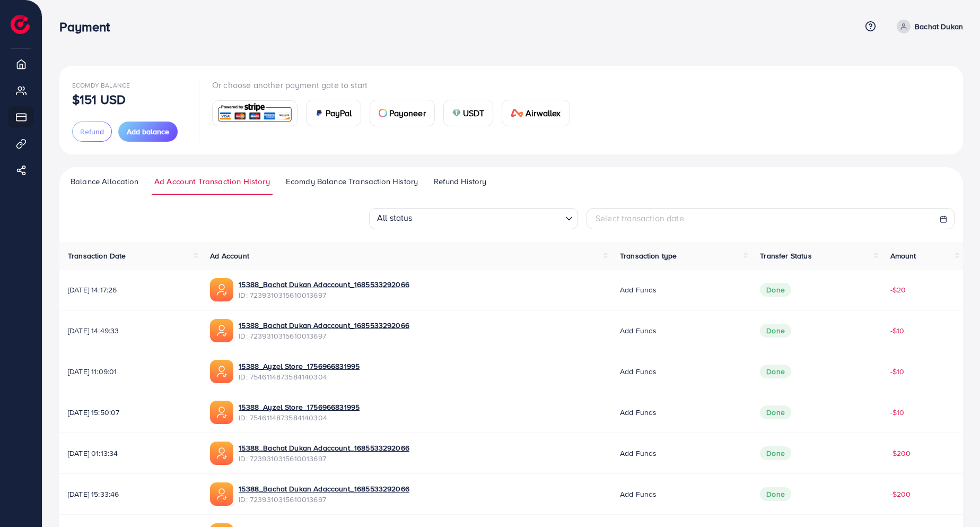  Describe the element at coordinates (395, 218) in the screenshot. I see `span: All status` at that location.